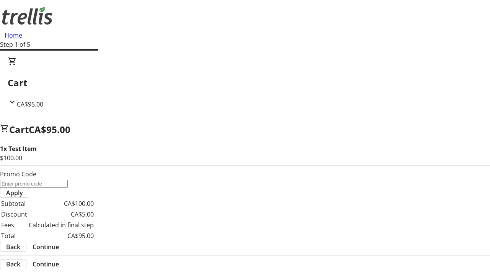  Describe the element at coordinates (61, 203) in the screenshot. I see `td: CA$100.00` at that location.